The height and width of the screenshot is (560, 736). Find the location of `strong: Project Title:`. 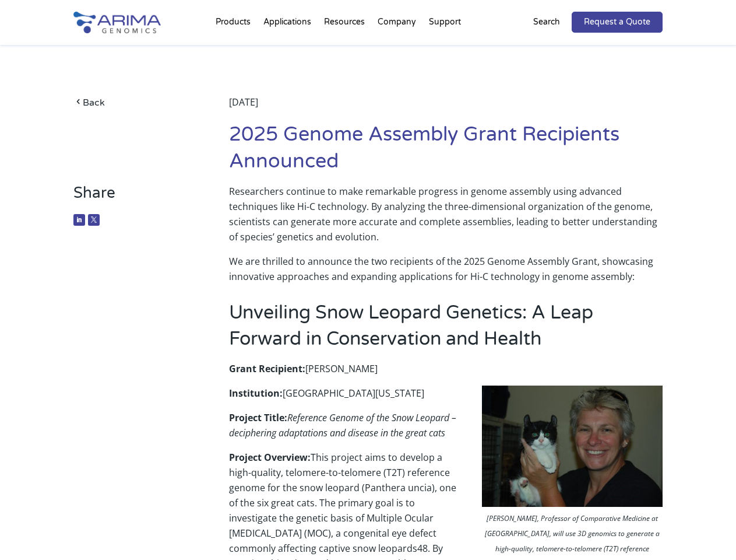

strong: Project Title: is located at coordinates (258, 417).